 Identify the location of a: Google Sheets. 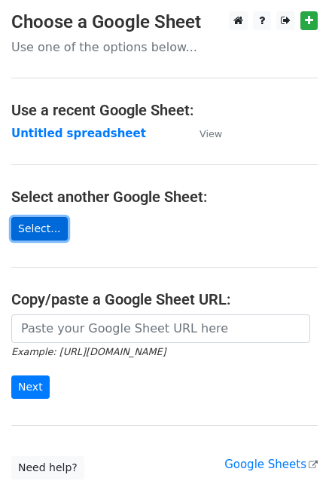
(271, 464).